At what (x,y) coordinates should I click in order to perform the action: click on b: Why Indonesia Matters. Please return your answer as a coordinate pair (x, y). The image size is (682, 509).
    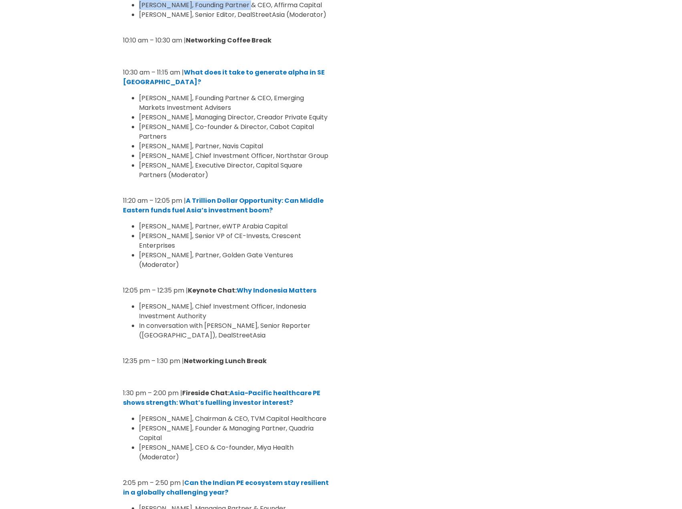
    Looking at the image, I should click on (276, 290).